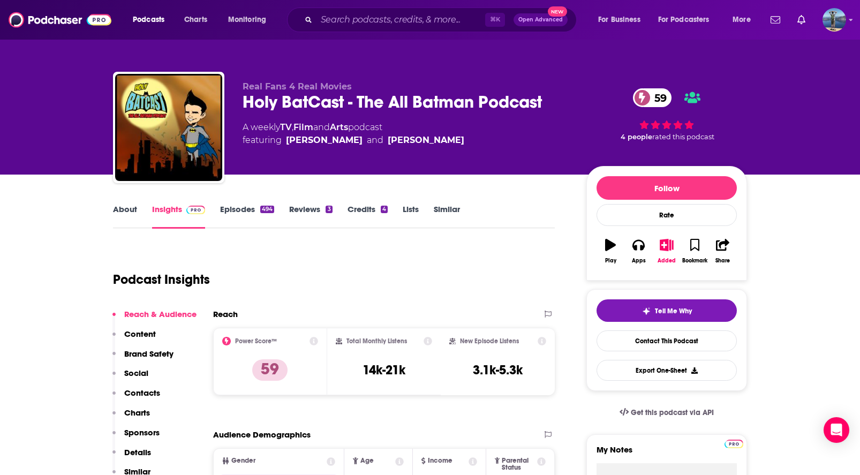 Image resolution: width=860 pixels, height=475 pixels. What do you see at coordinates (835, 20) in the screenshot?
I see `span: Logged in as matt44812` at bounding box center [835, 20].